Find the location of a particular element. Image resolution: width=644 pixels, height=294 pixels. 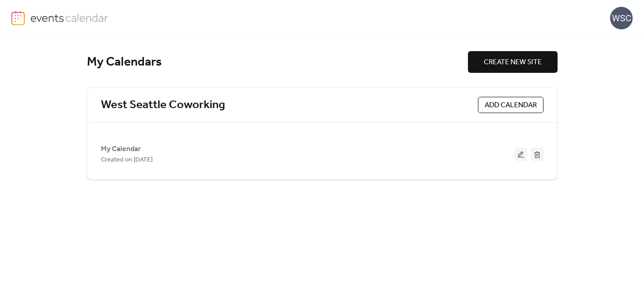

div: WSC is located at coordinates (621, 18).